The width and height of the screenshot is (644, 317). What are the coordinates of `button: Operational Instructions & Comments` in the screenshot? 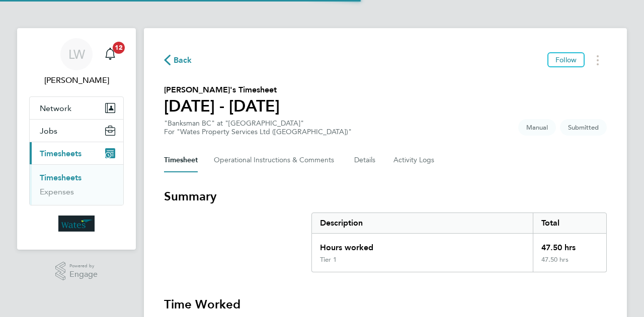 It's located at (276, 160).